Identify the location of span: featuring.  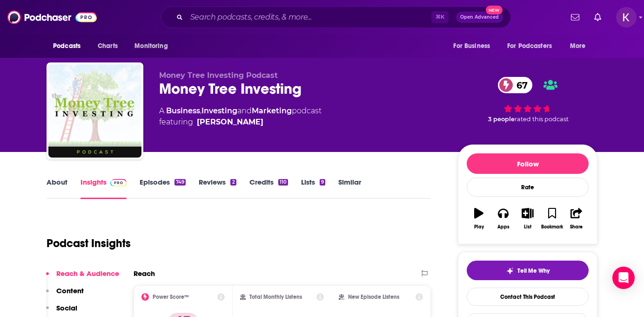
(240, 122).